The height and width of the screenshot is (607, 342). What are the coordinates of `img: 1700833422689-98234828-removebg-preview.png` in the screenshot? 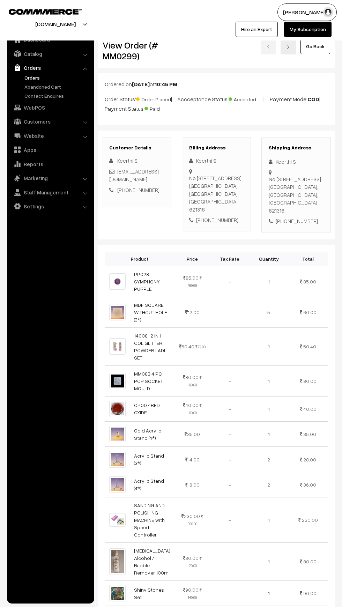 It's located at (117, 312).